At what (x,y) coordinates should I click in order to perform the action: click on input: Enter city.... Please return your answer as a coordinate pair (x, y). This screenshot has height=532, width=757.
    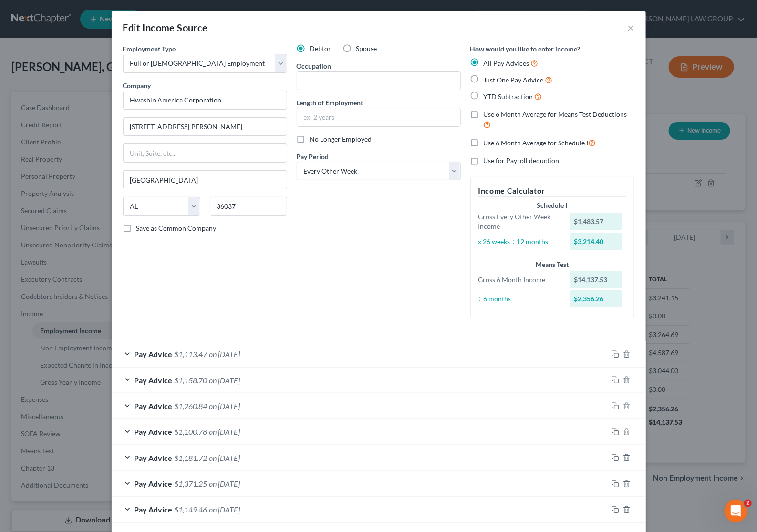
    Looking at the image, I should click on (205, 180).